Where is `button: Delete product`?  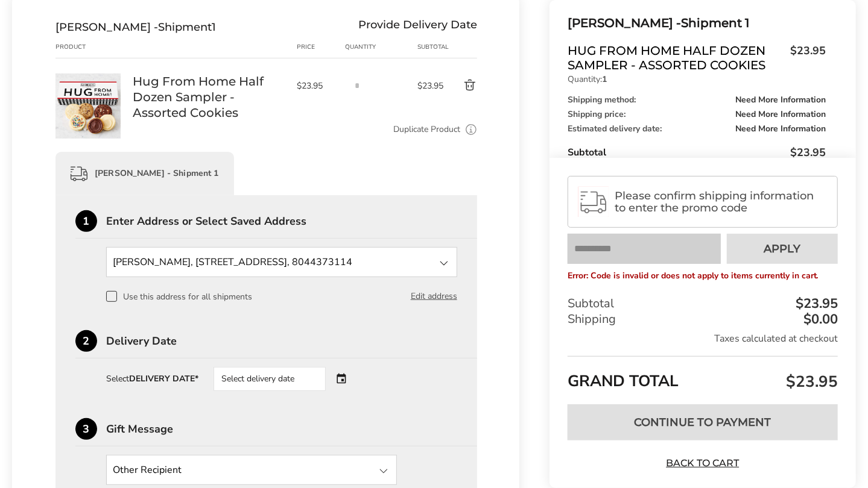 button: Delete product is located at coordinates (461, 86).